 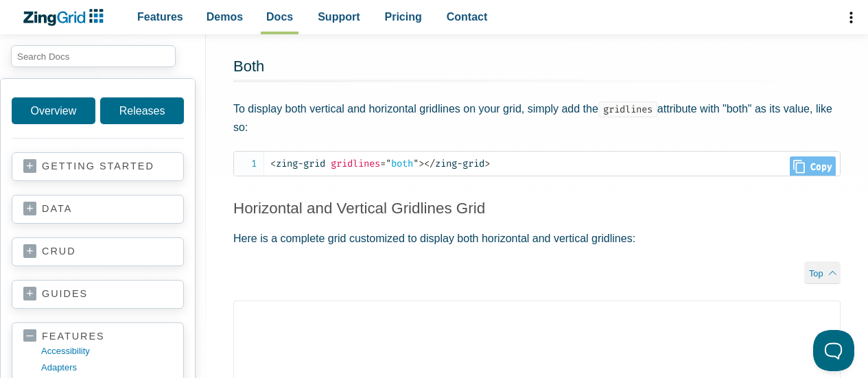 I want to click on span: Horizontal and Vertical Gridlines Grid, so click(x=359, y=208).